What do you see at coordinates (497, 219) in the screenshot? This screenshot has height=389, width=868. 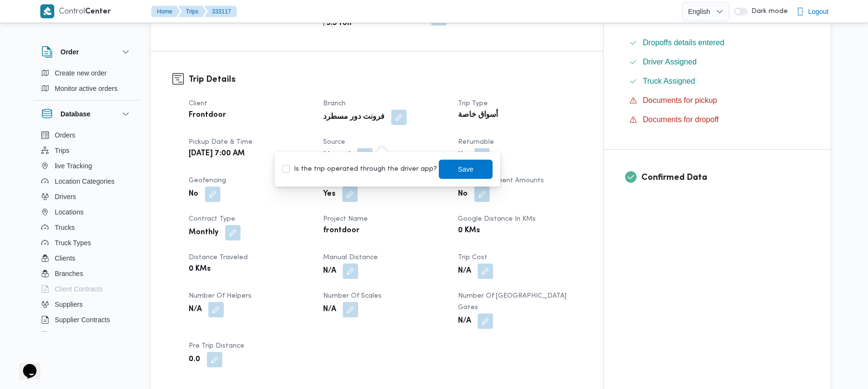 I see `span: Google distance in KMs` at bounding box center [497, 219].